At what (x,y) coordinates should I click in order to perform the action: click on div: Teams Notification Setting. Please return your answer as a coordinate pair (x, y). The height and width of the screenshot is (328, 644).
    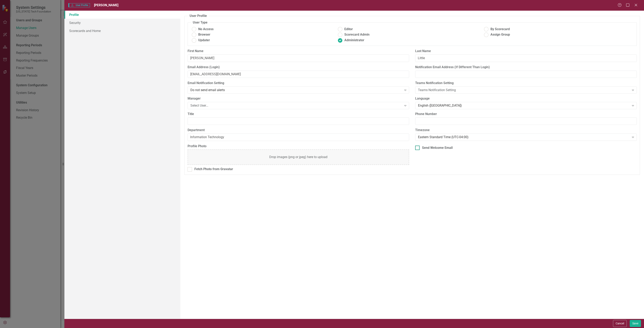
    Looking at the image, I should click on (524, 90).